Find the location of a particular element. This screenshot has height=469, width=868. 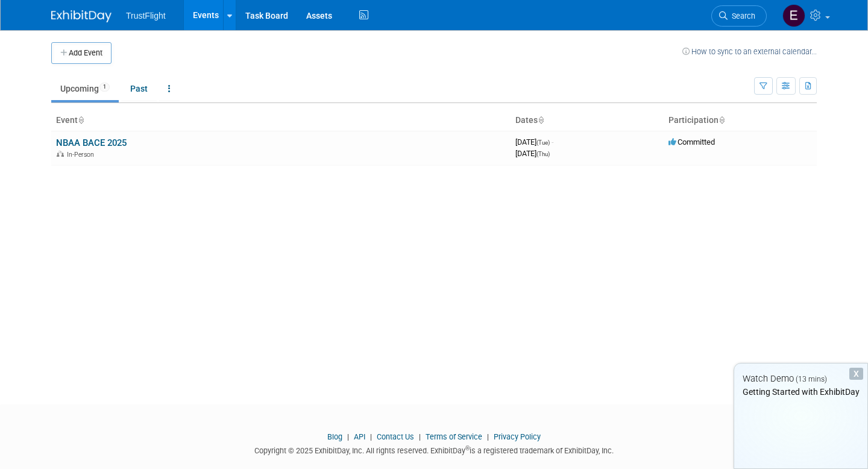

a: Contact Us is located at coordinates (395, 436).